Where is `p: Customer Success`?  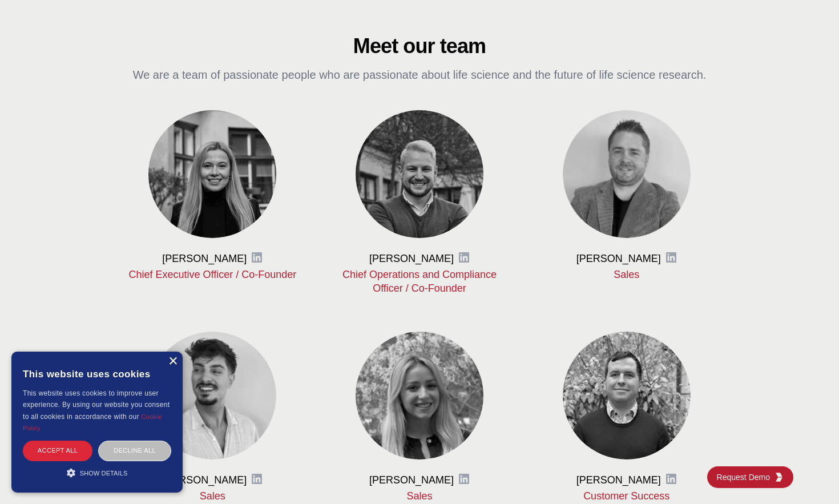 p: Customer Success is located at coordinates (626, 496).